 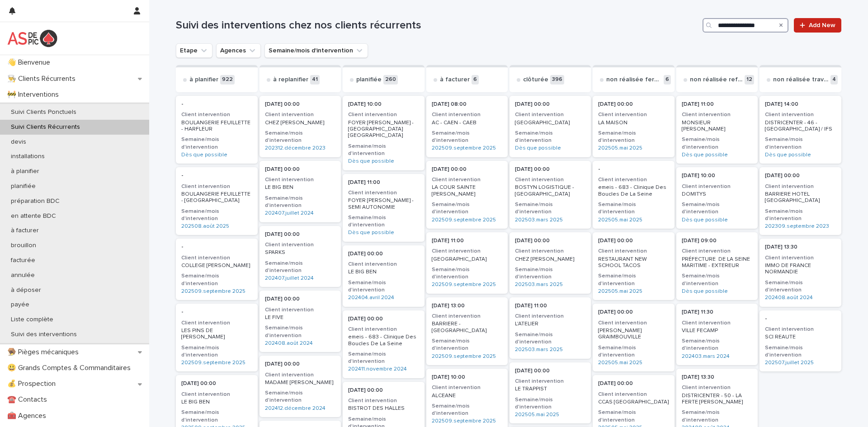 I want to click on p: 👨‍🍳 Clients Récurrents, so click(x=43, y=79).